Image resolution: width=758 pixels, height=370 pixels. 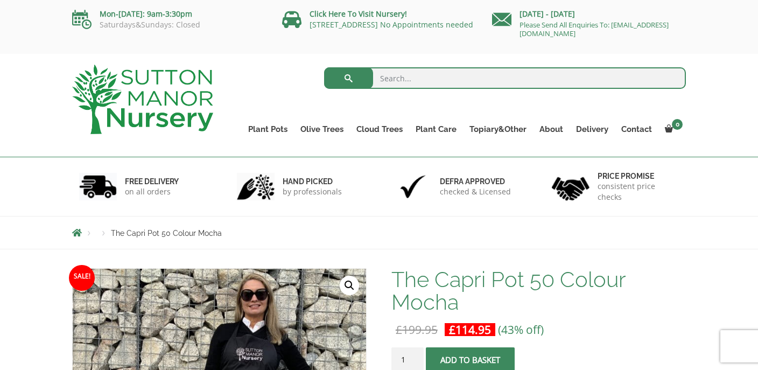 What do you see at coordinates (322, 129) in the screenshot?
I see `a: Olive Trees` at bounding box center [322, 129].